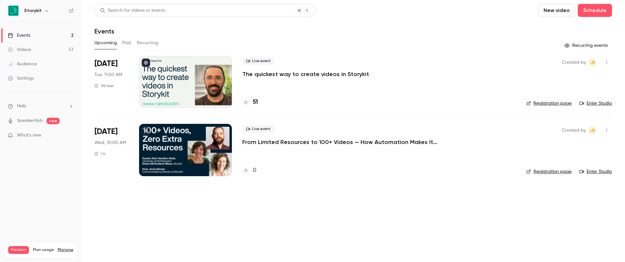 Image resolution: width=625 pixels, height=262 pixels. I want to click on div: Audience, so click(22, 64).